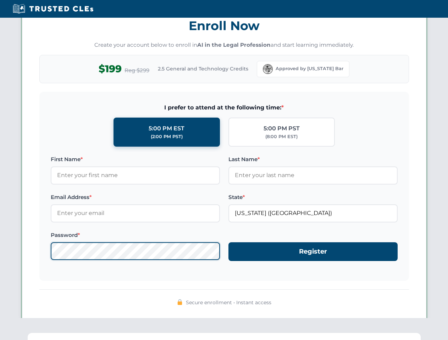  What do you see at coordinates (135, 235) in the screenshot?
I see `label: Password` at bounding box center [135, 235].